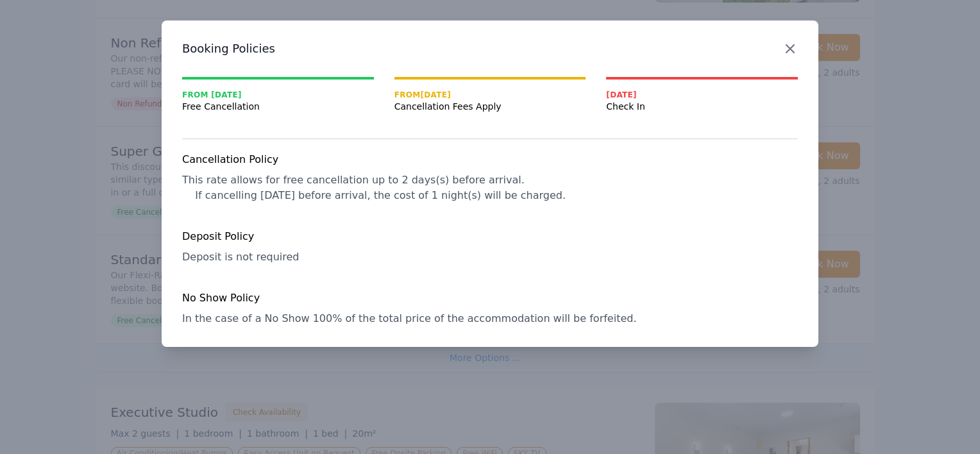  I want to click on h4: No Show Policy, so click(490, 299).